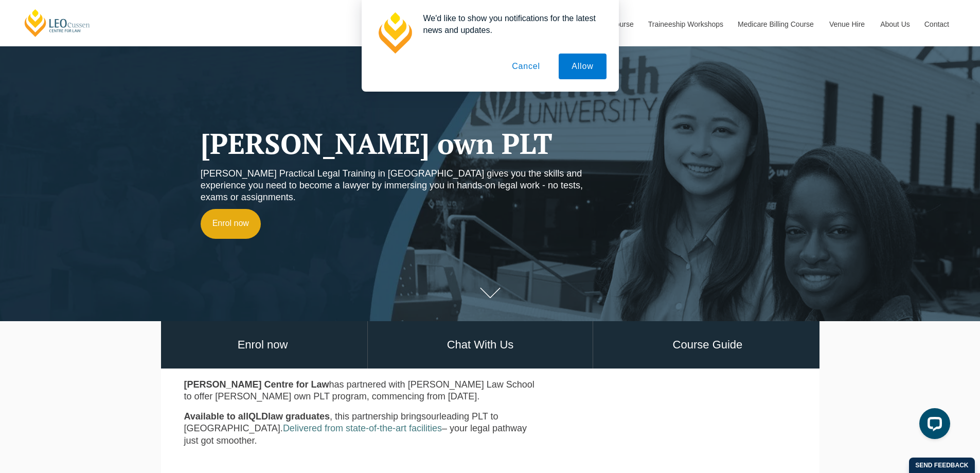 This screenshot has width=980, height=473. I want to click on button: Cancel, so click(526, 66).